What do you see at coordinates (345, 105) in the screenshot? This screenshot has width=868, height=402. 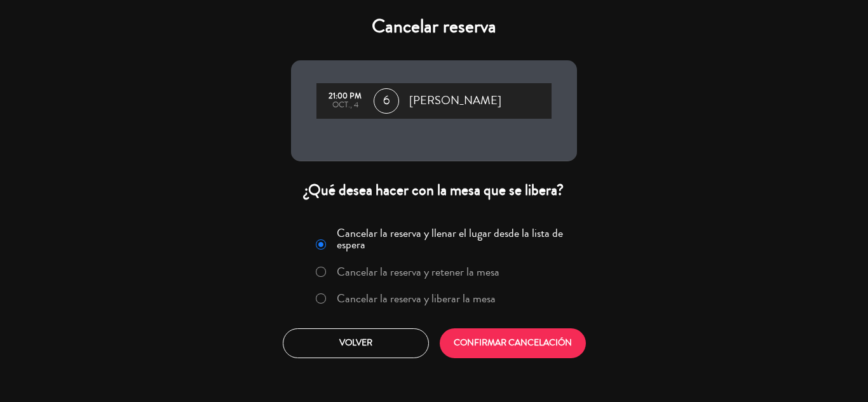 I see `div: oct., 4` at bounding box center [345, 105].